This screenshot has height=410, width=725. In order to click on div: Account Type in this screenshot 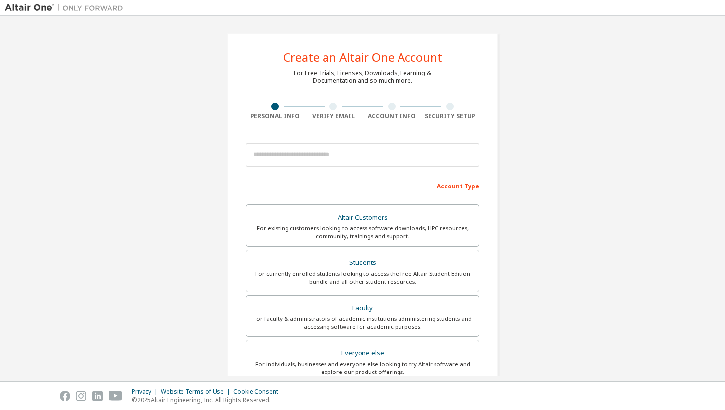, I will do `click(363, 186)`.